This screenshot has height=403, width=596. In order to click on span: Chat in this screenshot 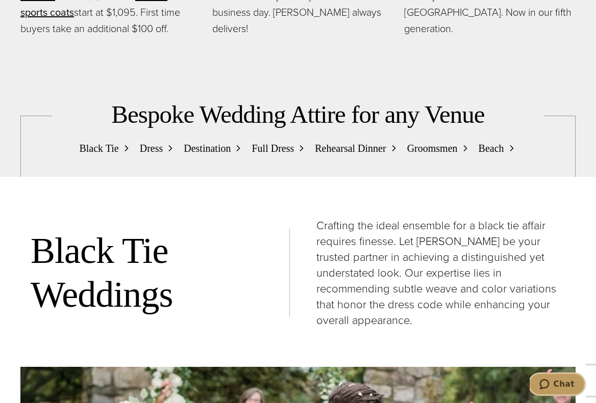, I will do `click(34, 12)`.